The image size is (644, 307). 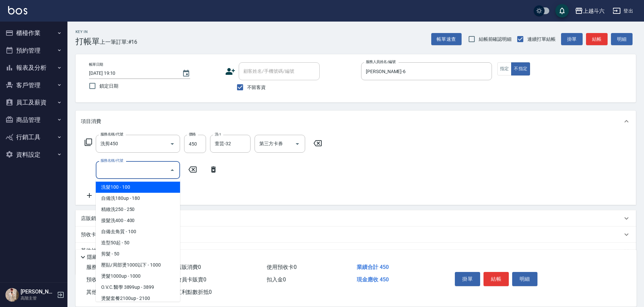 I want to click on div: 預收卡販賣, so click(x=355, y=234).